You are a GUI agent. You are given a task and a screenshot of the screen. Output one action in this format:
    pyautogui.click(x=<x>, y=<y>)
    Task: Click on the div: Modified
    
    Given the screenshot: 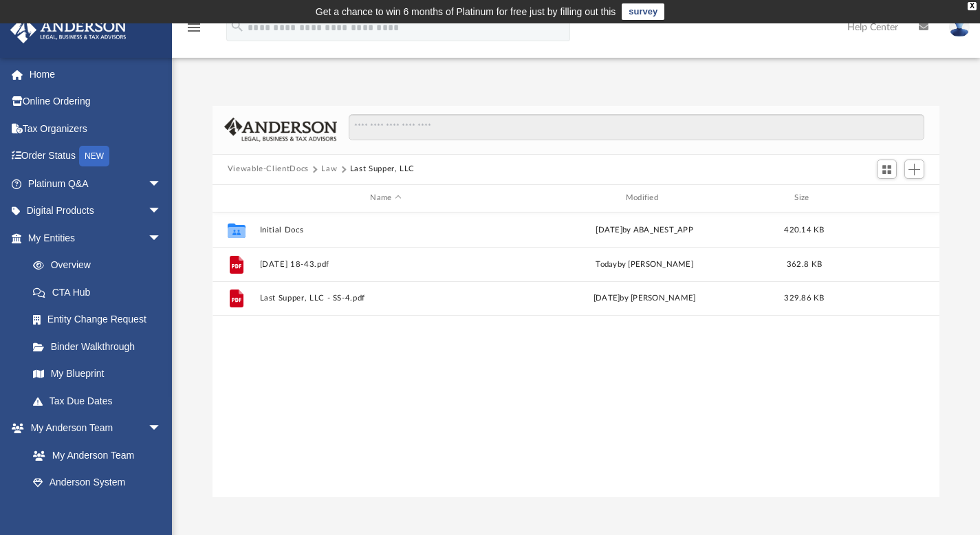 What is the action you would take?
    pyautogui.click(x=645, y=198)
    